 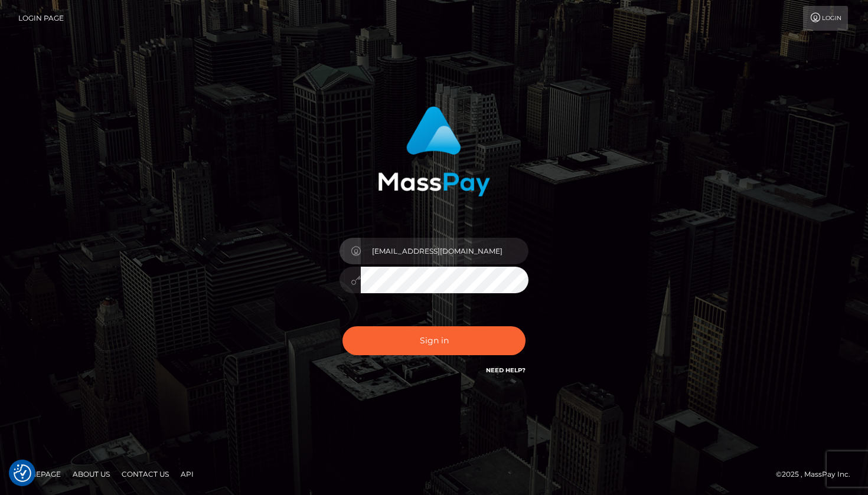 What do you see at coordinates (41, 18) in the screenshot?
I see `a: Login Page` at bounding box center [41, 18].